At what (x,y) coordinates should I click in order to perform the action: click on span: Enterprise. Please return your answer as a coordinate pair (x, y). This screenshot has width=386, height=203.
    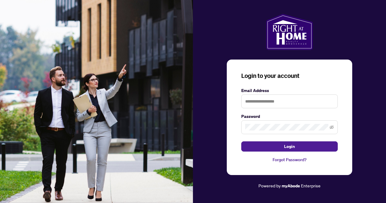
    Looking at the image, I should click on (310, 186).